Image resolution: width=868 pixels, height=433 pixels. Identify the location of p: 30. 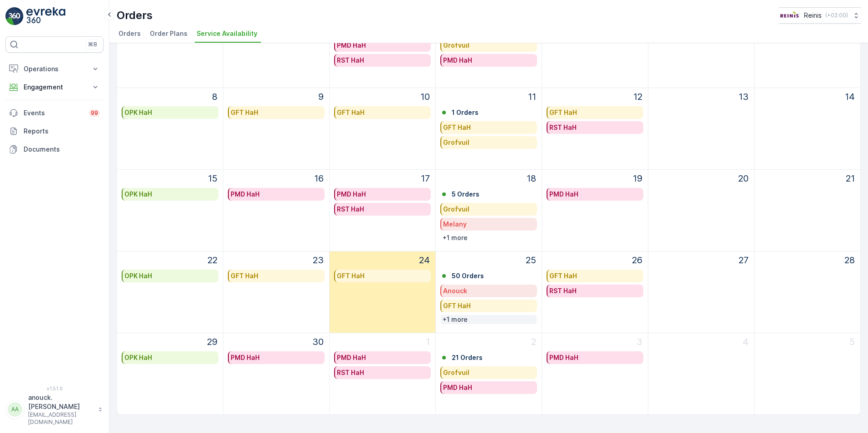
(318, 342).